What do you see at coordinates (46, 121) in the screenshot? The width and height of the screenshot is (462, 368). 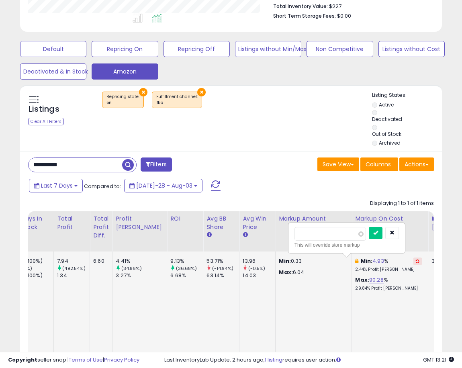 I see `div: Clear All Filters` at bounding box center [46, 121].